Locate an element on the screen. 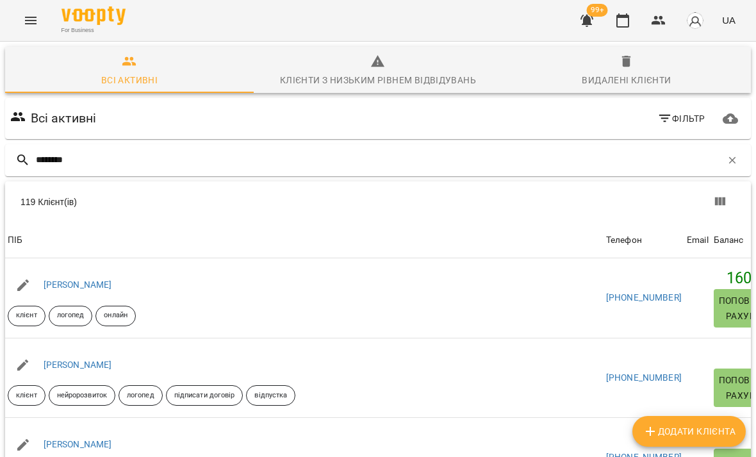  div: онлайн is located at coordinates (115, 316).